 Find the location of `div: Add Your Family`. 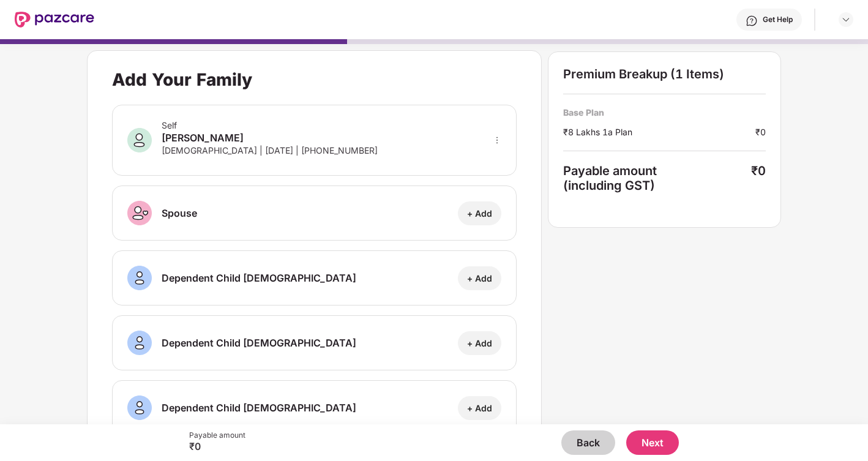

div: Add Your Family is located at coordinates (182, 80).